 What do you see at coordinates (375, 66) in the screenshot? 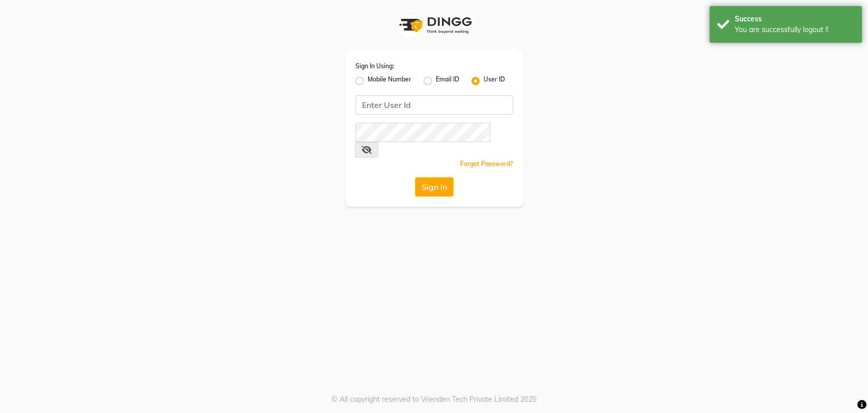
I see `label: Sign In Using:` at bounding box center [375, 66].